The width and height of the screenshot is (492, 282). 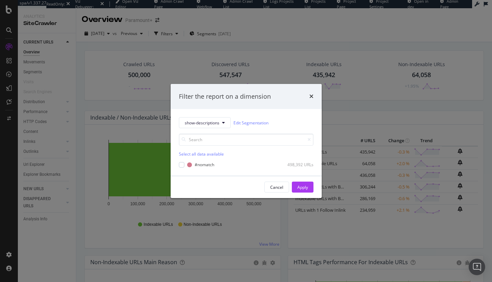 What do you see at coordinates (246, 154) in the screenshot?
I see `div: Select all data available` at bounding box center [246, 154].